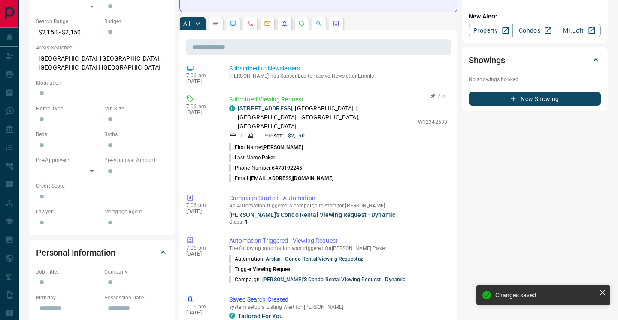  Describe the element at coordinates (491, 30) in the screenshot. I see `a: Property` at that location.